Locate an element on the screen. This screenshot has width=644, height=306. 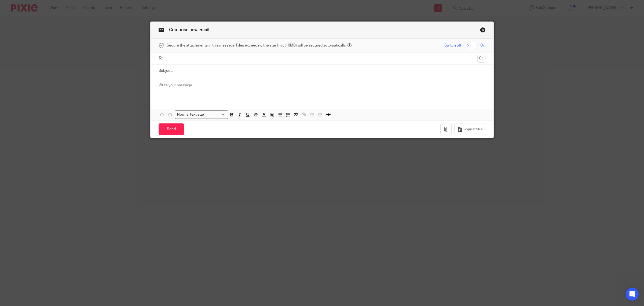
input: Search for option is located at coordinates (216, 115).